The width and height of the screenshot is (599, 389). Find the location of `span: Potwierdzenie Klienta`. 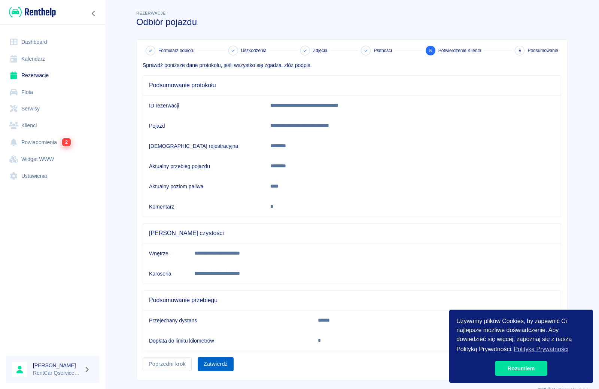

span: Potwierdzenie Klienta is located at coordinates (460, 51).